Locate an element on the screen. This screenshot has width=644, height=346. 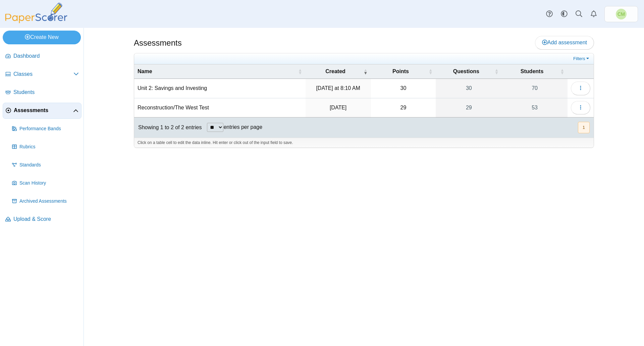
span: Points : Activate to sort is located at coordinates (430, 71).